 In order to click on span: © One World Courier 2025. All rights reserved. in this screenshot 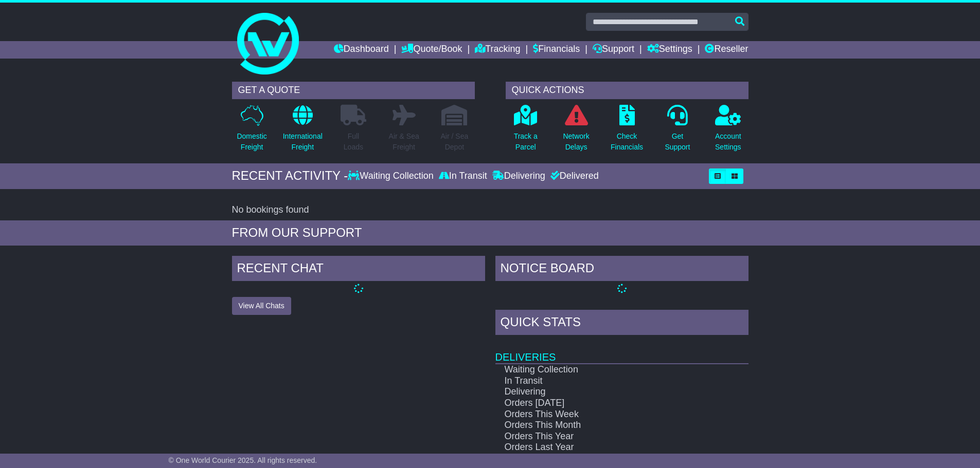, I will do `click(243, 461)`.